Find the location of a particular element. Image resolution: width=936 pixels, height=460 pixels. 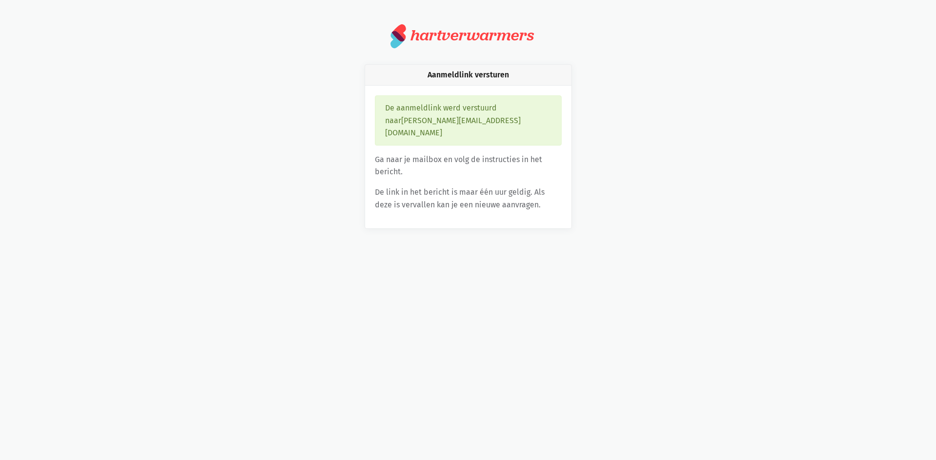

div: Aanmeldlink versturen is located at coordinates (468, 75).